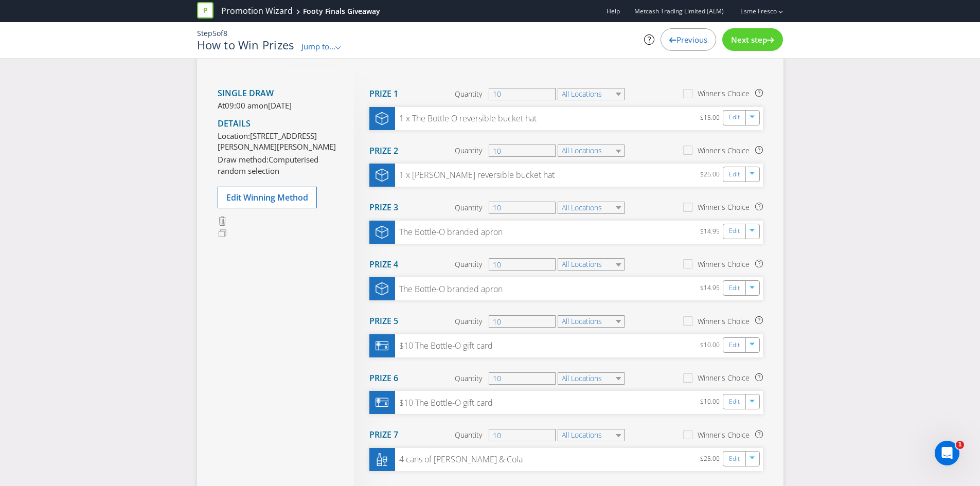 Image resolution: width=980 pixels, height=486 pixels. What do you see at coordinates (245, 45) in the screenshot?
I see `h1: How to Win Prizes` at bounding box center [245, 45].